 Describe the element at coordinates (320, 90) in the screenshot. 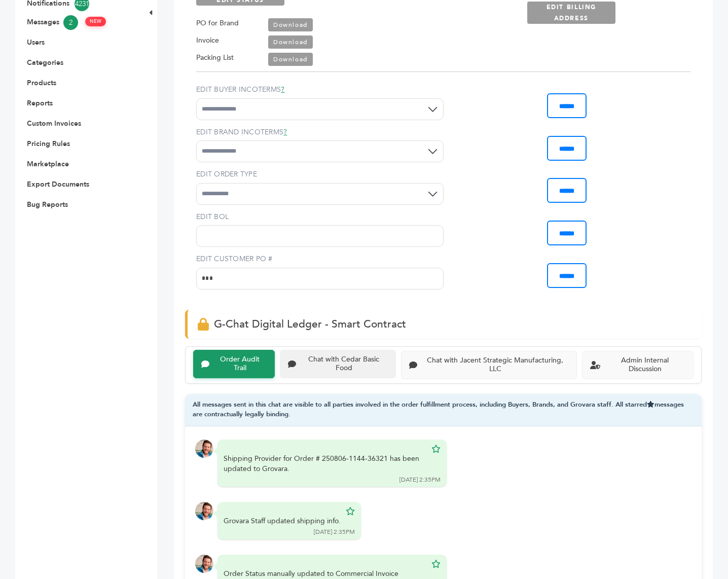

I see `label: EDIT BUYER INCOTERMS` at that location.